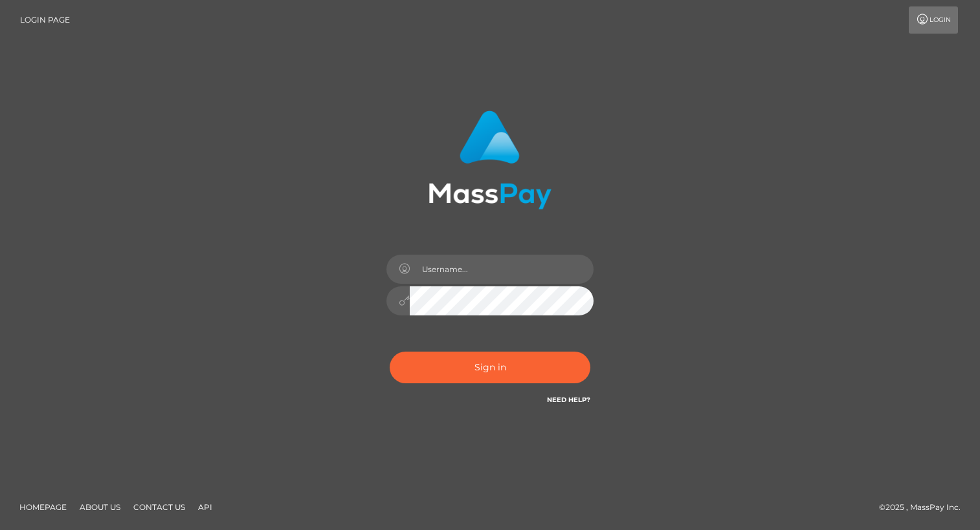 The height and width of the screenshot is (530, 980). Describe the element at coordinates (490, 160) in the screenshot. I see `img: MassPay Login` at that location.